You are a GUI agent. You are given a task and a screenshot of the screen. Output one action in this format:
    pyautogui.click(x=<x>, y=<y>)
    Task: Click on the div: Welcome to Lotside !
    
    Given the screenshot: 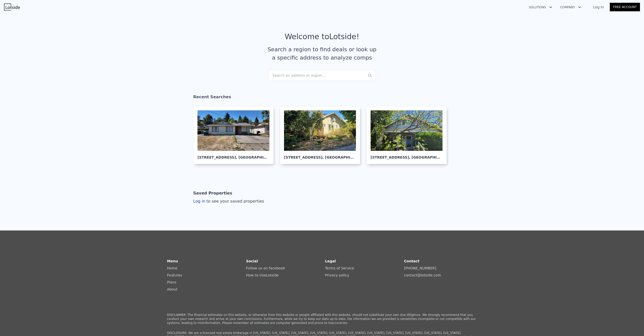 What is the action you would take?
    pyautogui.click(x=322, y=37)
    